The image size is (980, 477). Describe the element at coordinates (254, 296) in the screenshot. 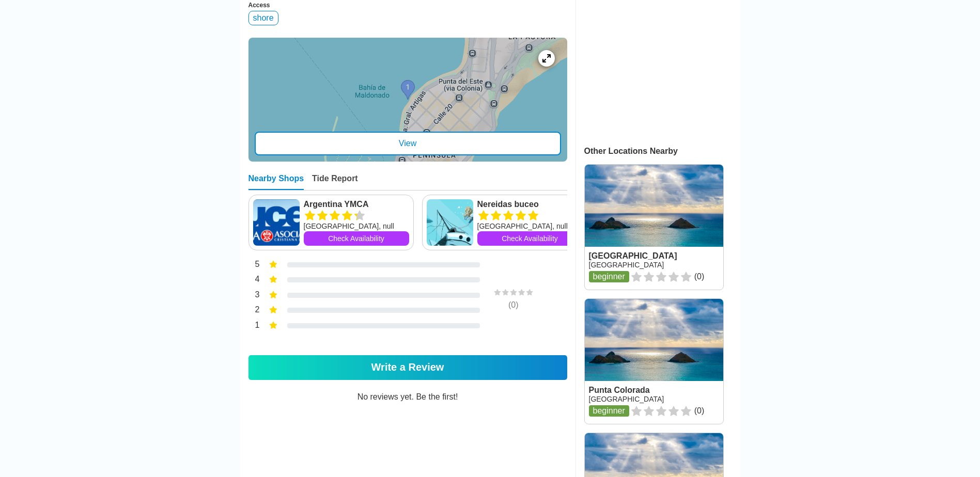

I see `div: 3` at that location.